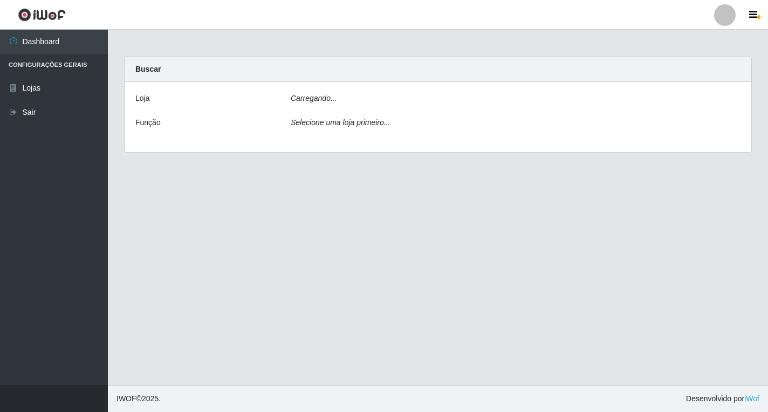  What do you see at coordinates (142, 98) in the screenshot?
I see `label: Loja` at bounding box center [142, 98].